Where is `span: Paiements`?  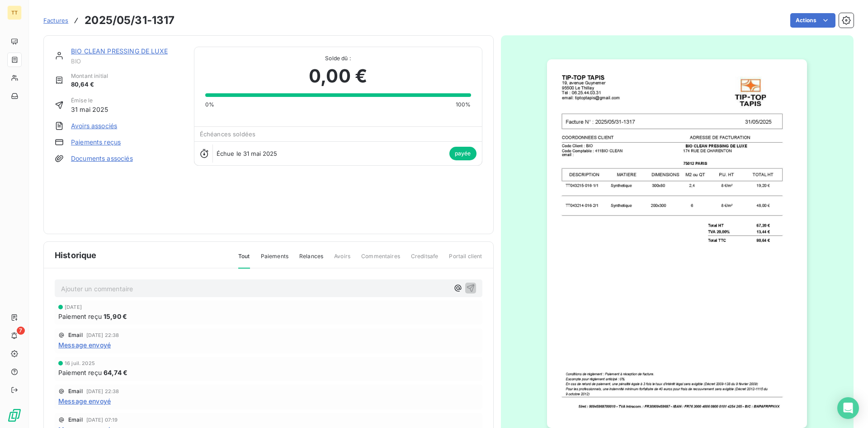
span: Paiements is located at coordinates (275, 260).